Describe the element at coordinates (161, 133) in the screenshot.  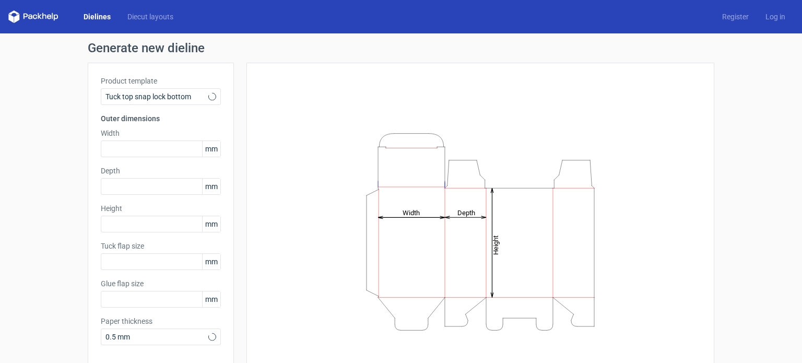
I see `label: Width` at that location.